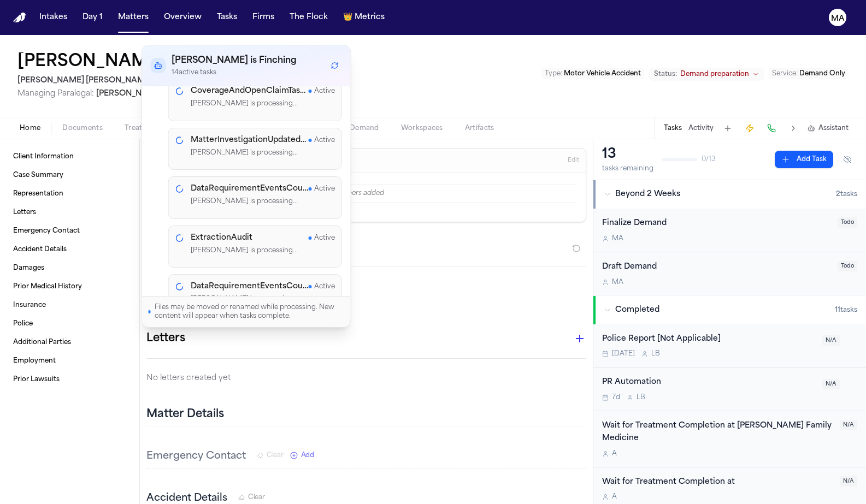 This screenshot has height=504, width=866. I want to click on a: Letters, so click(70, 212).